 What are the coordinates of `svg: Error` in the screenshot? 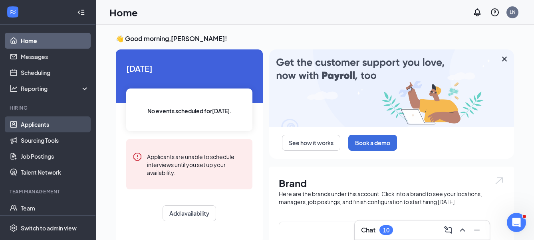 It's located at (137, 157).